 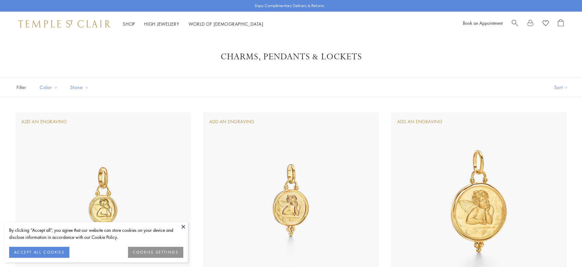 I want to click on img: Temple St. Clair, so click(x=64, y=24).